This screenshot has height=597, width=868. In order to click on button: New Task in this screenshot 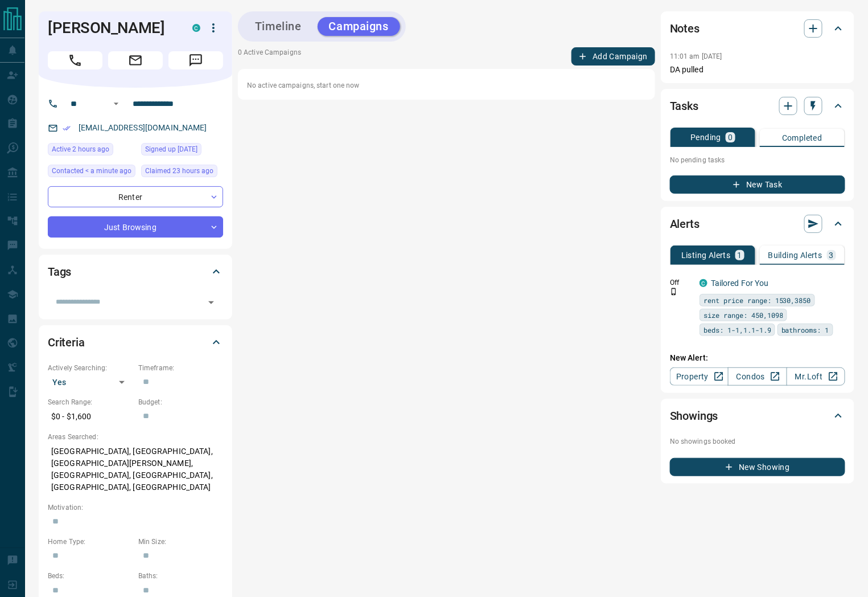, I will do `click(757, 184)`.